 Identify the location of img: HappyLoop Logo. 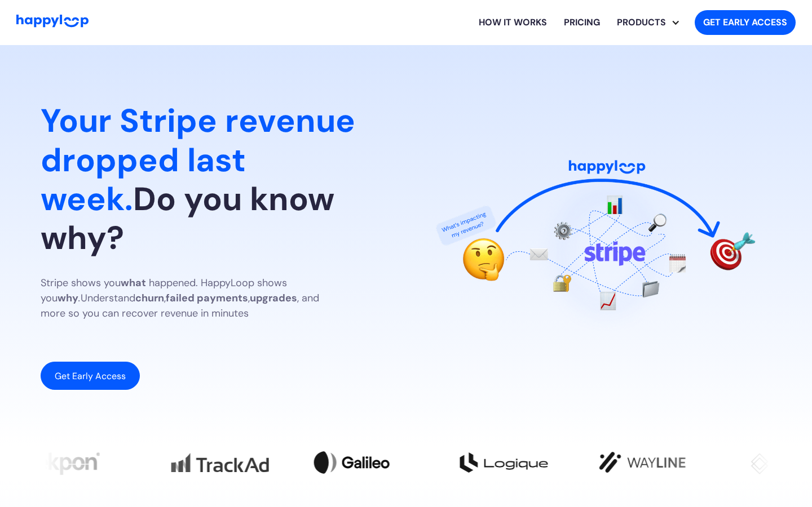
(53, 21).